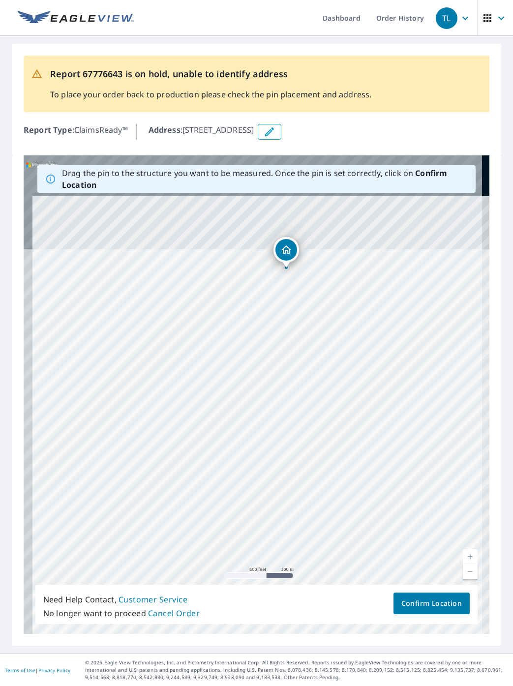 The image size is (513, 686). What do you see at coordinates (210, 94) in the screenshot?
I see `p: To place your order back to production please check the pin placement and address.` at bounding box center [210, 94].